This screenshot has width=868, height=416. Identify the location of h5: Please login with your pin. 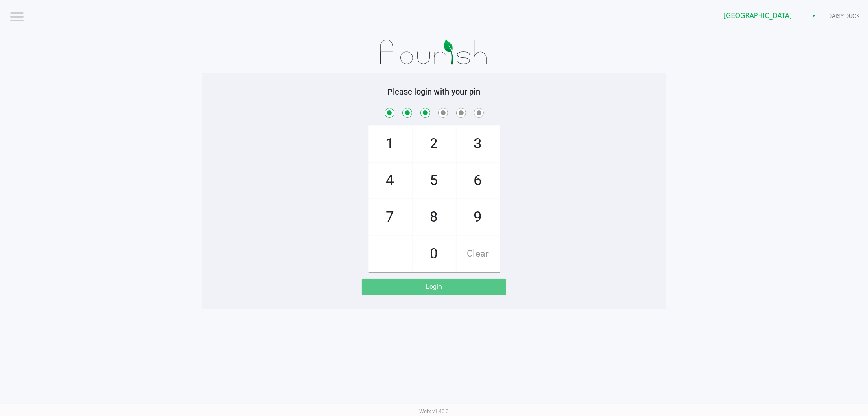
(434, 92).